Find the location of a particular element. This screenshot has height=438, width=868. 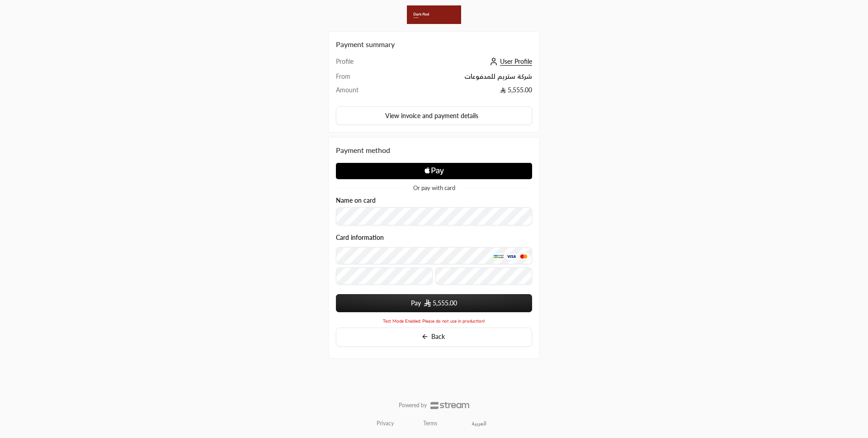

img: Company Logo is located at coordinates (434, 15).